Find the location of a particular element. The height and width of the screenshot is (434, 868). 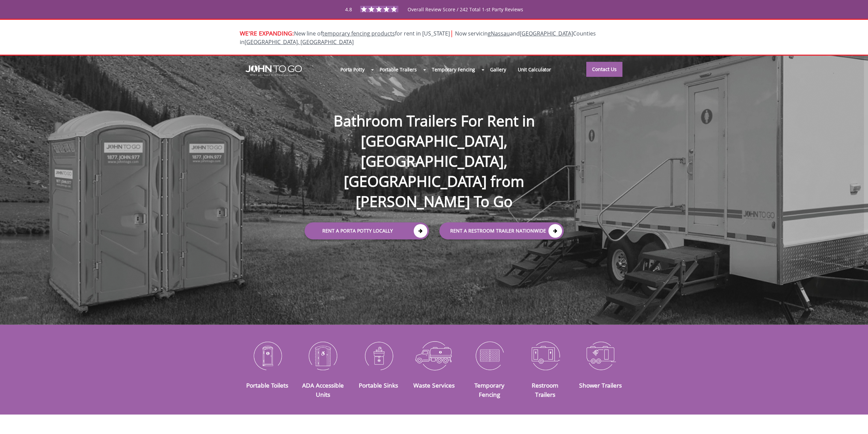

img: ADA-Accessible-Units-icon_N.png is located at coordinates (323, 355).